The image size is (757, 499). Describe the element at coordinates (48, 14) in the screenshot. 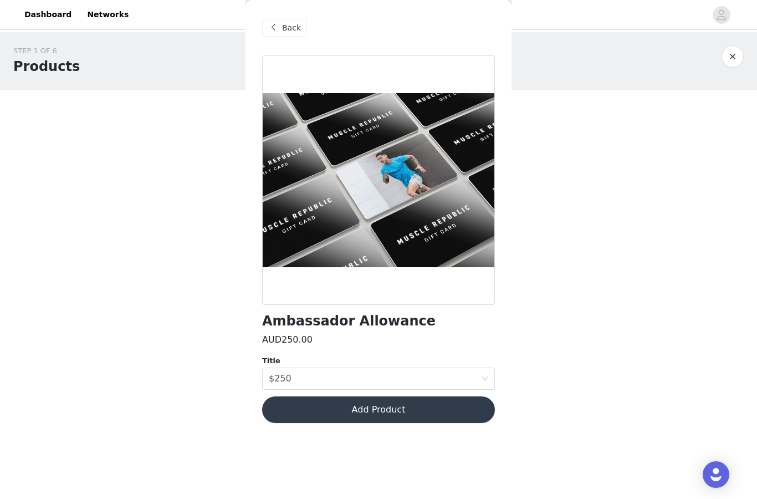

I see `a: Dashboard` at that location.